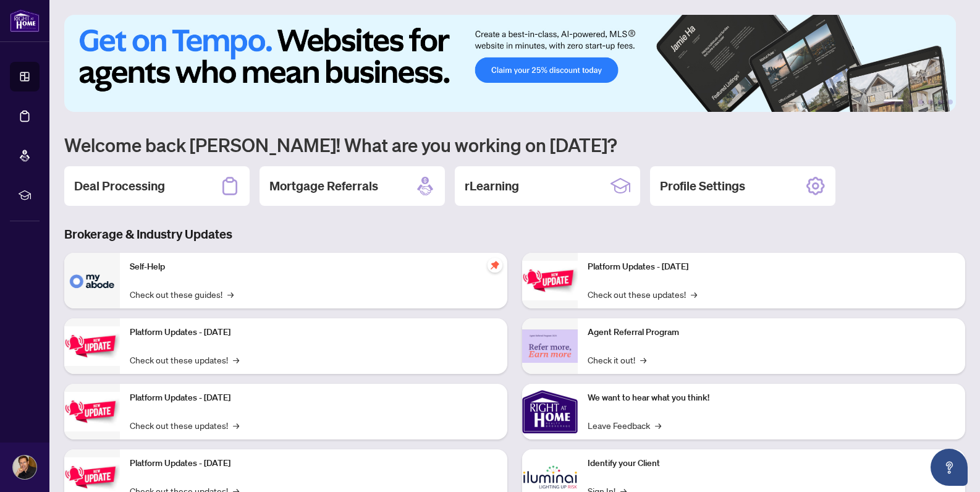 This screenshot has width=980, height=492. Describe the element at coordinates (92, 411) in the screenshot. I see `img: Platform Updates - July 21, 2025` at that location.